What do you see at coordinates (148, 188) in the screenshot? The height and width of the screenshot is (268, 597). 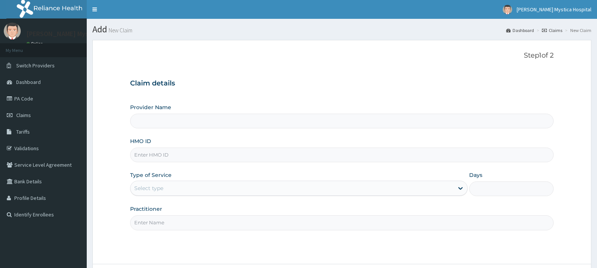 I see `div: Select type` at bounding box center [148, 188].